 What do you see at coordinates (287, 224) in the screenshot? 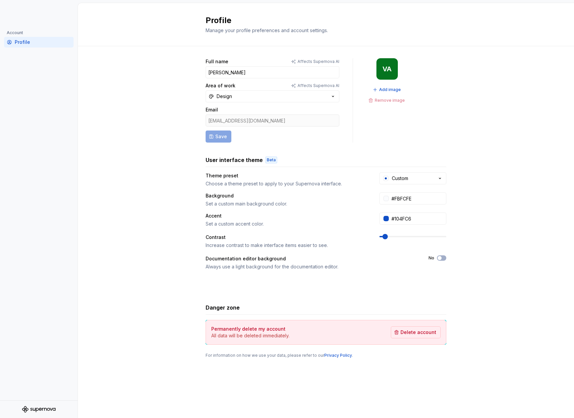
I see `div: Set a custom accent color.` at bounding box center [287, 224].